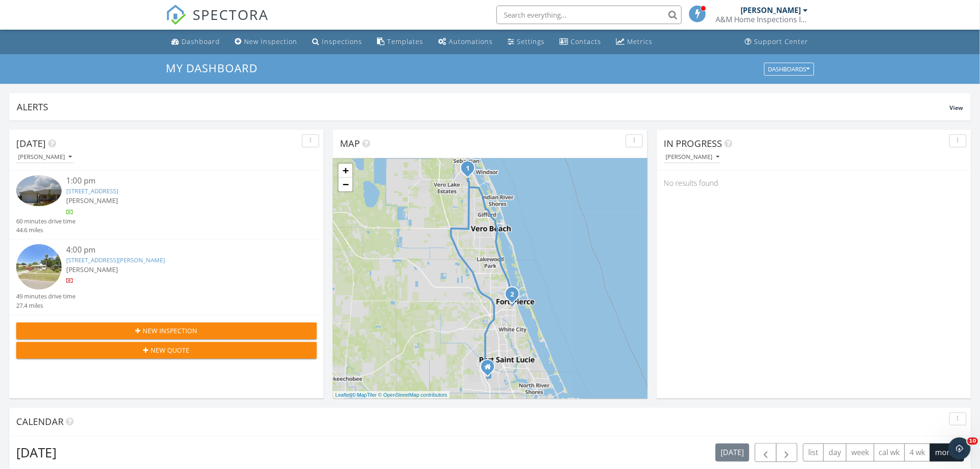 Image resolution: width=980 pixels, height=469 pixels. What do you see at coordinates (790, 69) in the screenshot?
I see `button: Dashboards` at bounding box center [790, 69].